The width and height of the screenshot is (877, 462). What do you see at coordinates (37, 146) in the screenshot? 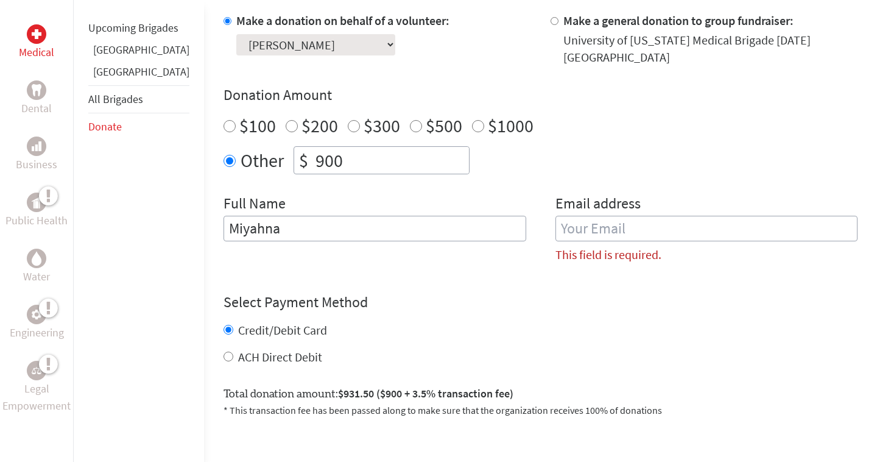
I see `img: Business` at bounding box center [37, 146].